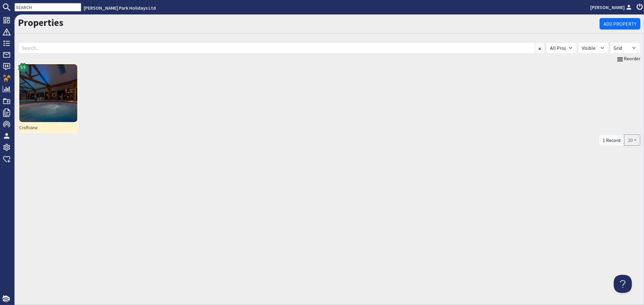 This screenshot has width=644, height=305. What do you see at coordinates (628, 59) in the screenshot?
I see `a: Reorder` at bounding box center [628, 59].